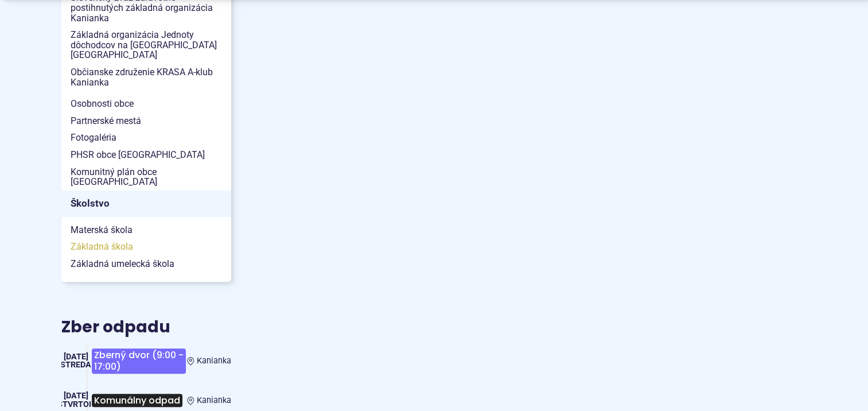 The image size is (868, 411). What do you see at coordinates (137, 400) in the screenshot?
I see `span: Komunálny odpad` at bounding box center [137, 400].